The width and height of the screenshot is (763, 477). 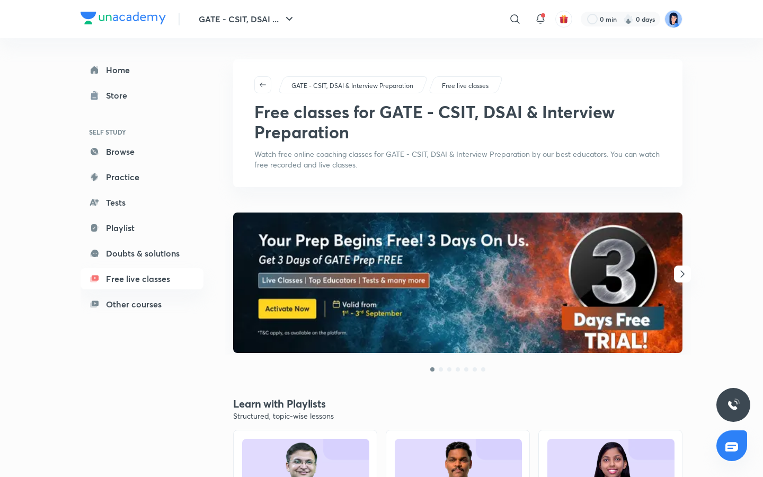 I want to click on h4: Learn with Playlists, so click(x=345, y=404).